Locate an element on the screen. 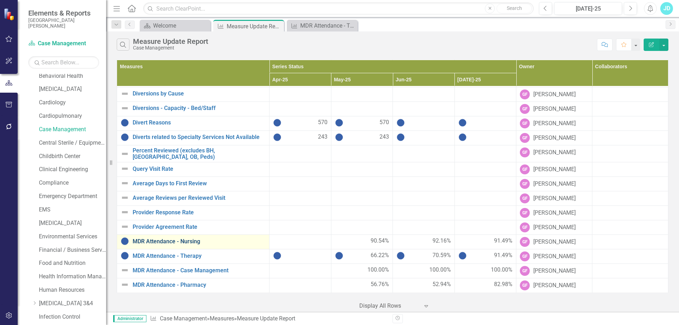 This screenshot has height=325, width=679. a: MDR Attendance - Case Management is located at coordinates (199, 271).